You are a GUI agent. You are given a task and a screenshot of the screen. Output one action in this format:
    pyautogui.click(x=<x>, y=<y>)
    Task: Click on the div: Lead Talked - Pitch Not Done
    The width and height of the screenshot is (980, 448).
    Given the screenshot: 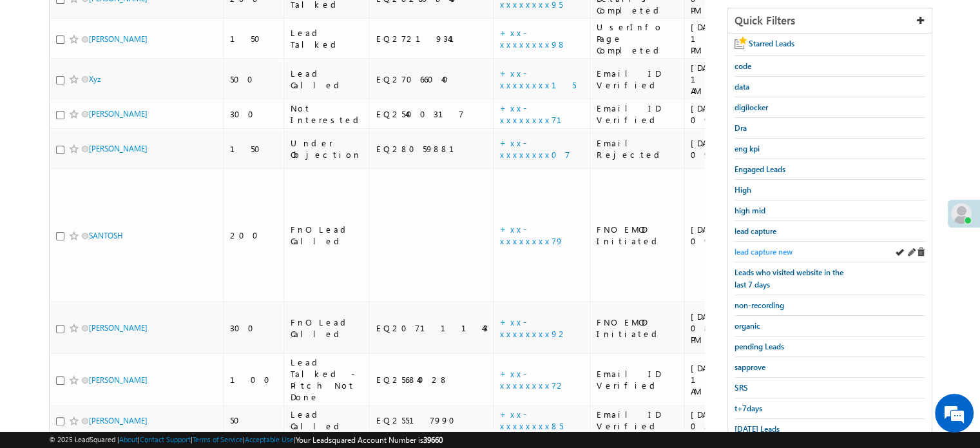 What is the action you would take?
    pyautogui.click(x=326, y=380)
    